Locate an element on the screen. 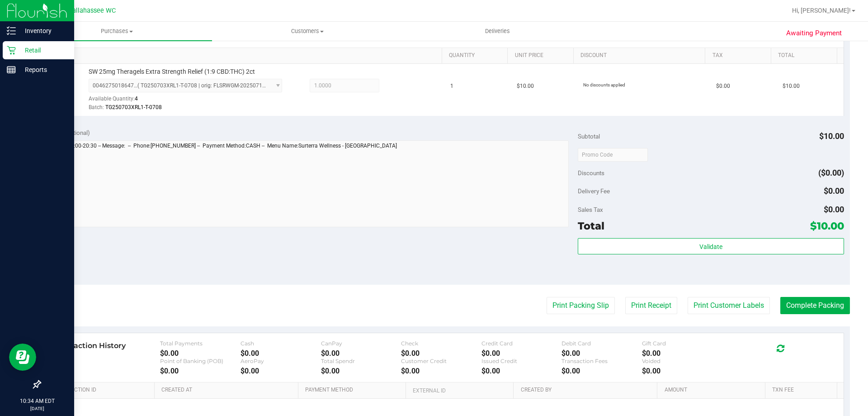 The image size is (868, 416). div: CanPay is located at coordinates (361, 343).